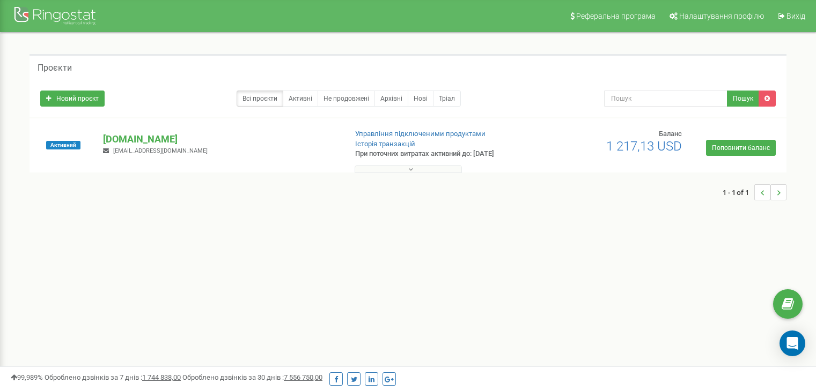 Image resolution: width=816 pixels, height=391 pixels. What do you see at coordinates (27, 377) in the screenshot?
I see `span: 99,989%` at bounding box center [27, 377].